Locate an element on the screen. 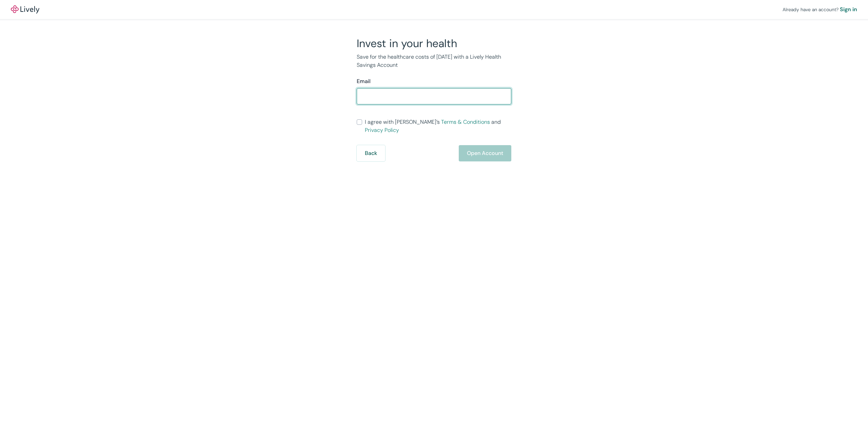 The height and width of the screenshot is (431, 868). button: Back is located at coordinates (371, 153).